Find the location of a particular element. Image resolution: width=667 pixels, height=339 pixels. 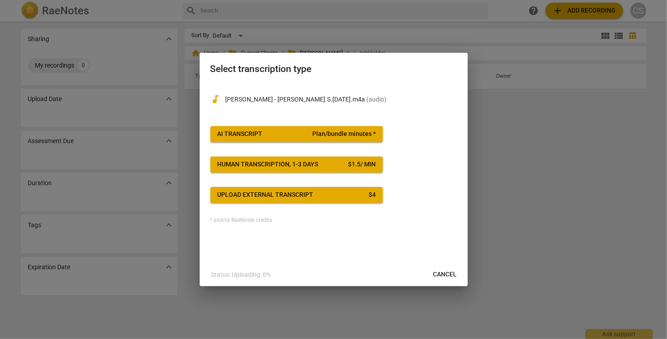

div: $ 4 is located at coordinates (372, 195).